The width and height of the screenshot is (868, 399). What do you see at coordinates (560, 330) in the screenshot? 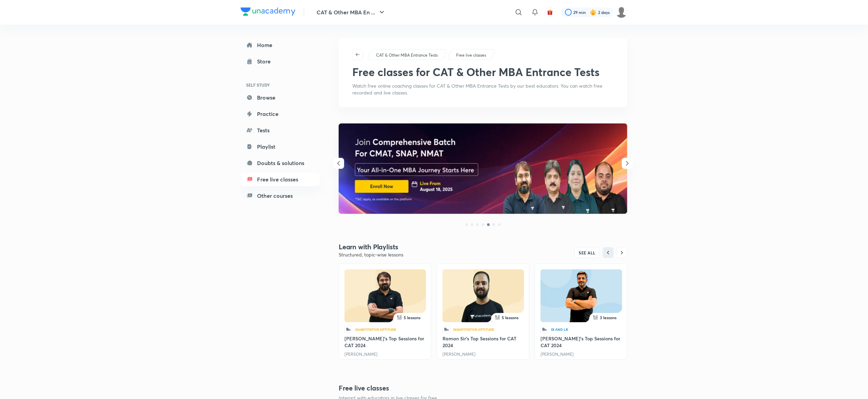
I see `div: DI and LR` at bounding box center [560, 330].